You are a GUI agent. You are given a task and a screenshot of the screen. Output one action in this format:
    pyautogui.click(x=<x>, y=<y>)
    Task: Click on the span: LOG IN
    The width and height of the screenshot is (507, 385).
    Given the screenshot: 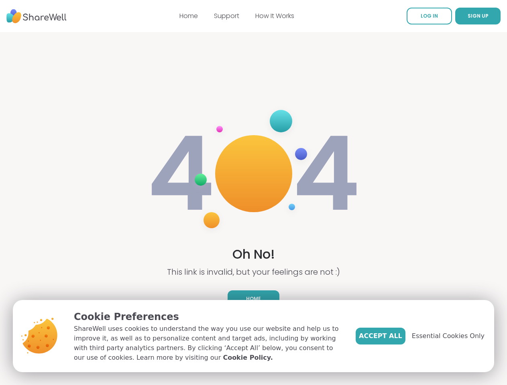 What is the action you would take?
    pyautogui.click(x=429, y=16)
    